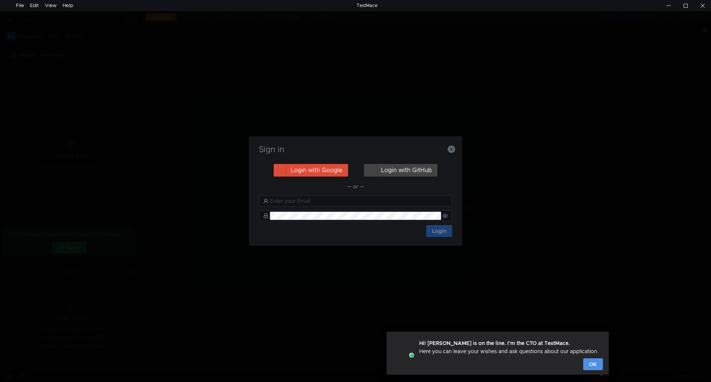  Describe the element at coordinates (355, 187) in the screenshot. I see `div: — or —` at that location.